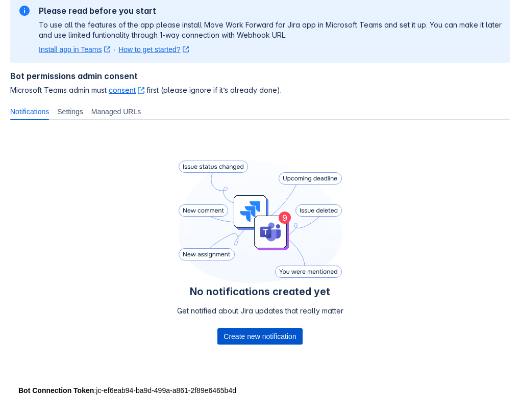 The height and width of the screenshot is (420, 520). I want to click on span: Managed URLs, so click(116, 111).